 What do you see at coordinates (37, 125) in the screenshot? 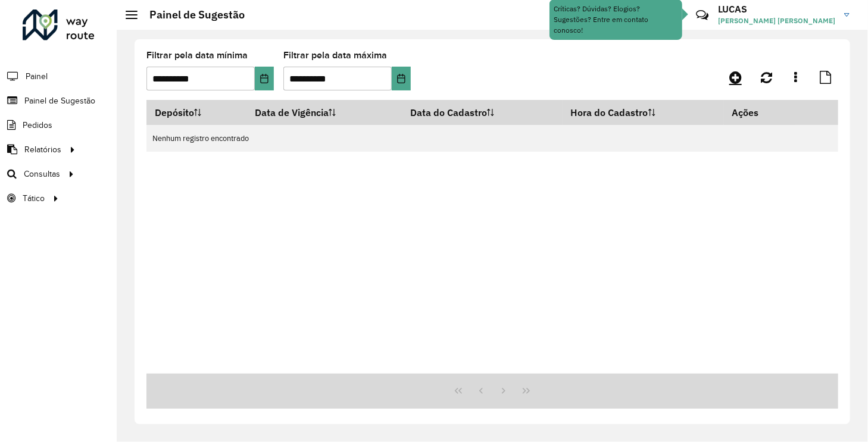
I see `span: Pedidos` at bounding box center [37, 125].